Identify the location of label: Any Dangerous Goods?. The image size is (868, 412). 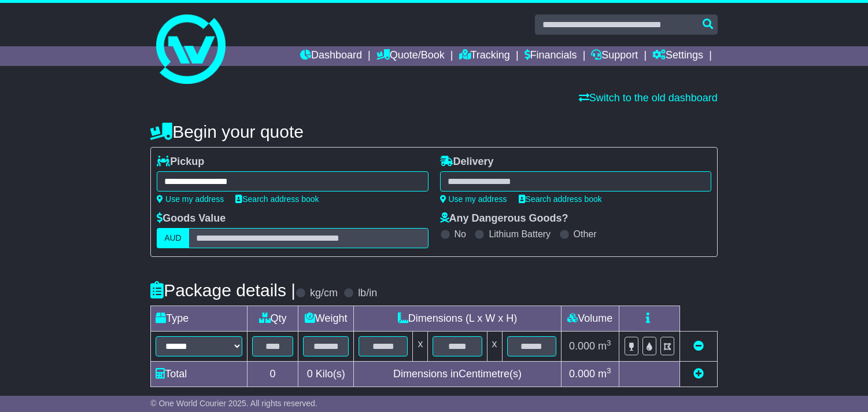
(504, 219).